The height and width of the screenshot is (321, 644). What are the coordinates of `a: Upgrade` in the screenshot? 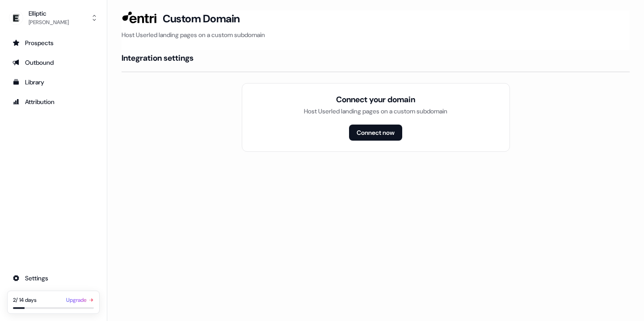 It's located at (80, 300).